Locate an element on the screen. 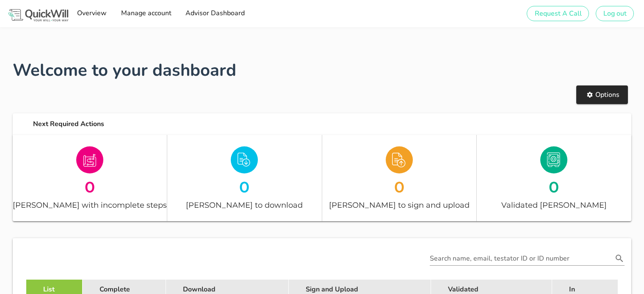 This screenshot has width=644, height=294. button: Request A Call is located at coordinates (557, 14).